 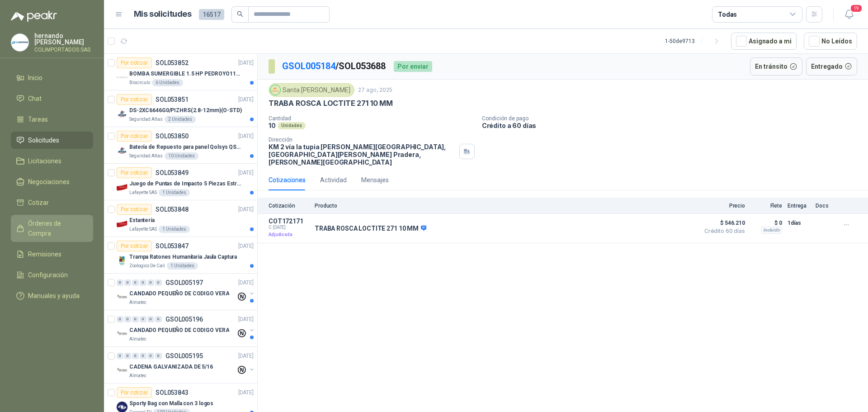 I want to click on p: Batería de Repuesto para panel Qolsys QS9302, so click(x=185, y=147).